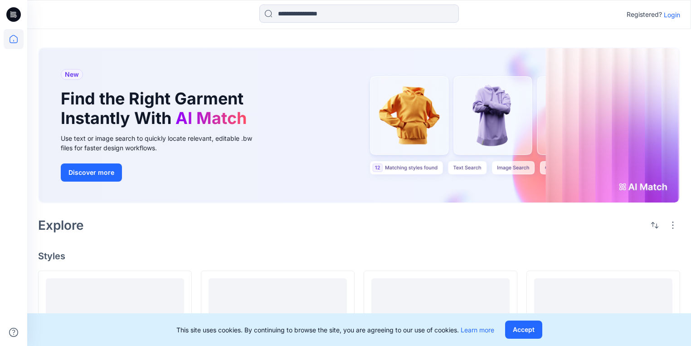  I want to click on button: Accept, so click(524, 329).